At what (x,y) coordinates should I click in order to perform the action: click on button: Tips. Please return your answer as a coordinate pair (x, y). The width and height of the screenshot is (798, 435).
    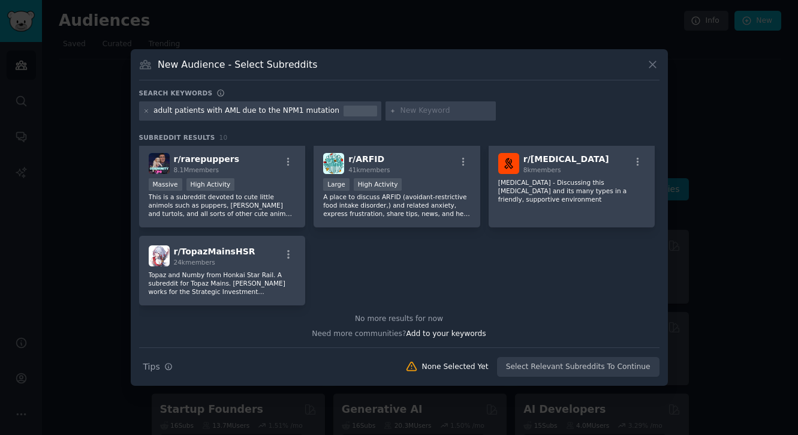
    Looking at the image, I should click on (158, 367).